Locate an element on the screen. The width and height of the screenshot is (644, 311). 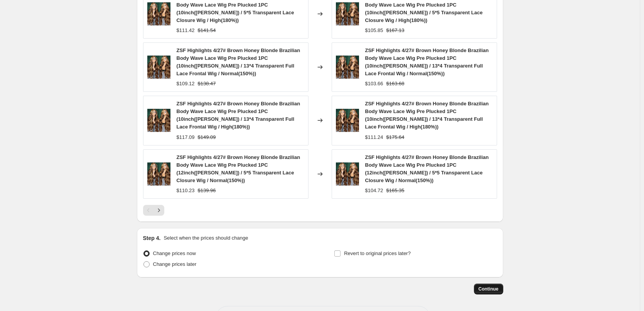
span: $149.09 is located at coordinates (206, 137).